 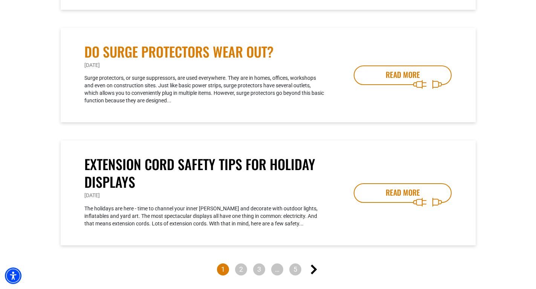 I want to click on a: Page 2, so click(x=241, y=270).